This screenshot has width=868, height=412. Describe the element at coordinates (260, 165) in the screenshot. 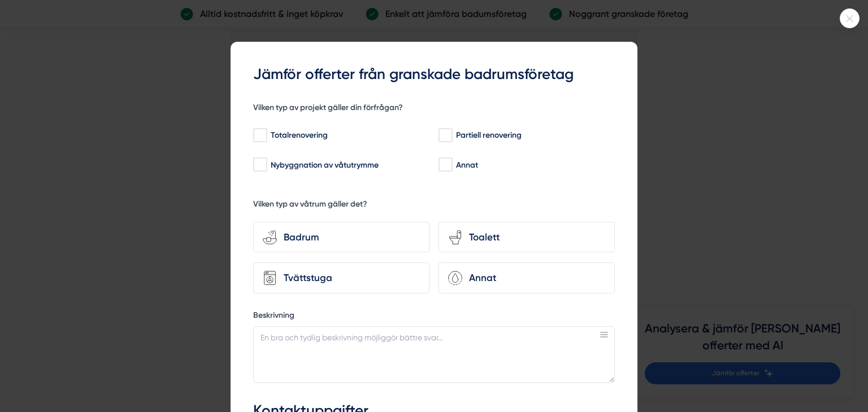

I see `input: Nybyggnation av våtutrymme` at that location.